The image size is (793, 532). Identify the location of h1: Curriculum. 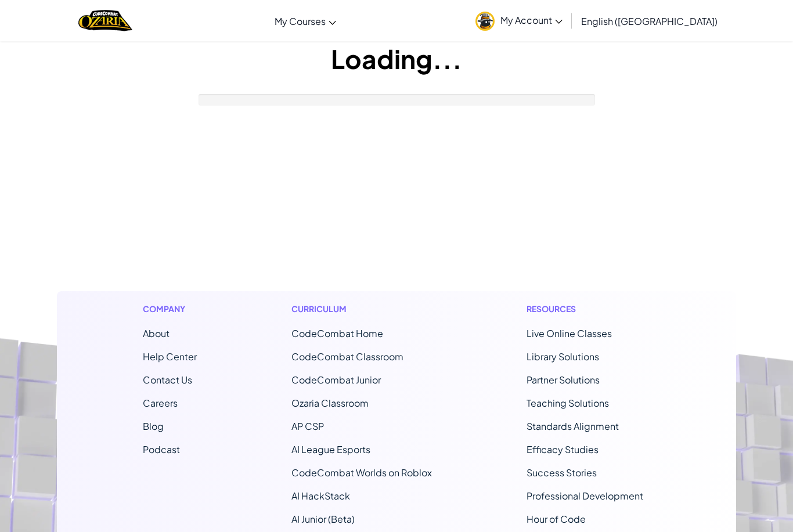
(362, 308).